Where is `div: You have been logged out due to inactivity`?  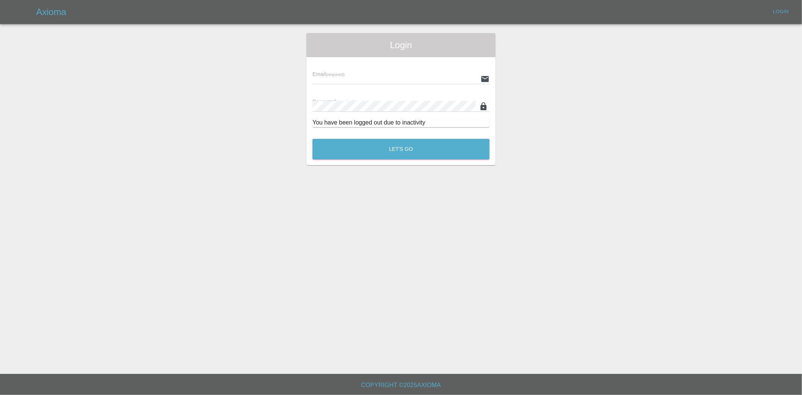
div: You have been logged out due to inactivity is located at coordinates (401, 123).